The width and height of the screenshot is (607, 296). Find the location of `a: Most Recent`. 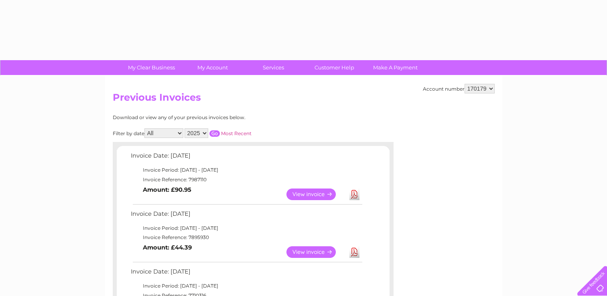

a: Most Recent is located at coordinates (236, 133).